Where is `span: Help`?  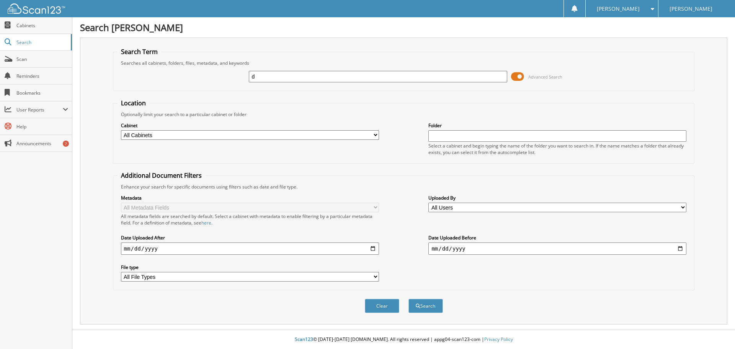 span: Help is located at coordinates (42, 126).